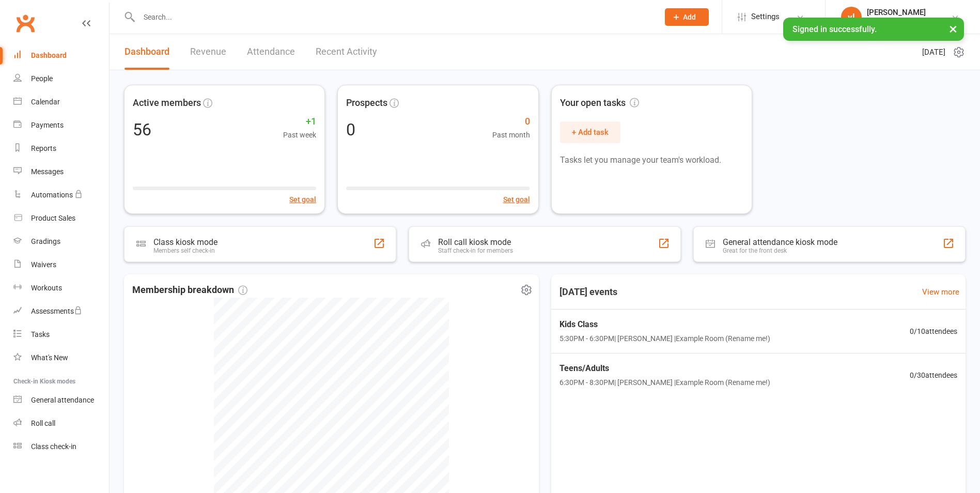 The height and width of the screenshot is (493, 980). Describe the element at coordinates (61, 172) in the screenshot. I see `a: Messages` at that location.